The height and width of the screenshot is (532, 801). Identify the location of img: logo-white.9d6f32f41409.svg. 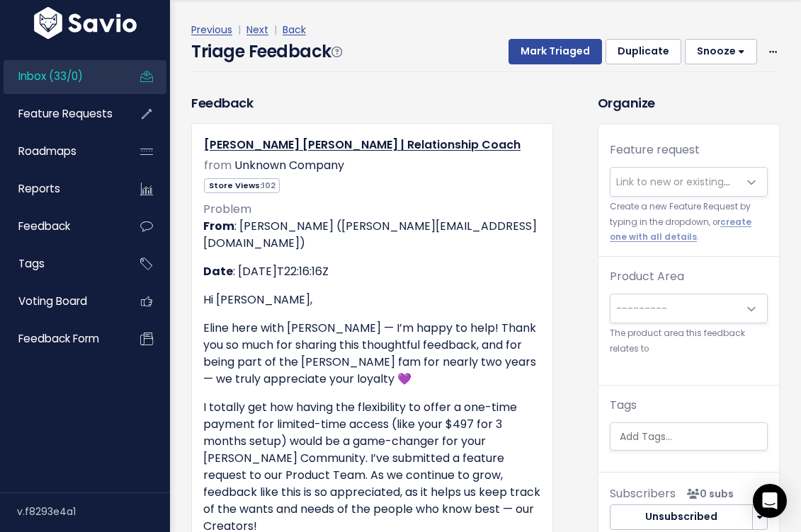
(85, 22).